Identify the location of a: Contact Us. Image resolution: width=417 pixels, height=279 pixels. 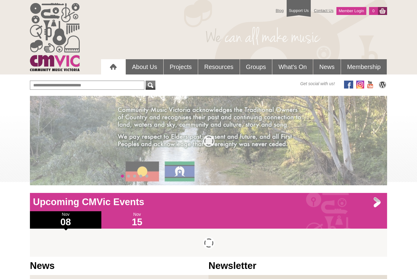
(323, 10).